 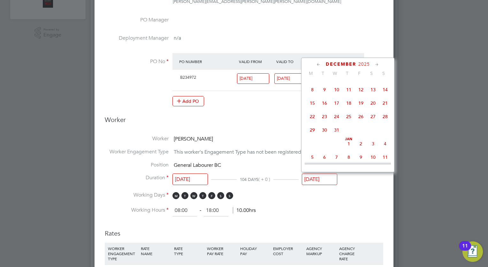 I want to click on span: 19, so click(x=361, y=103).